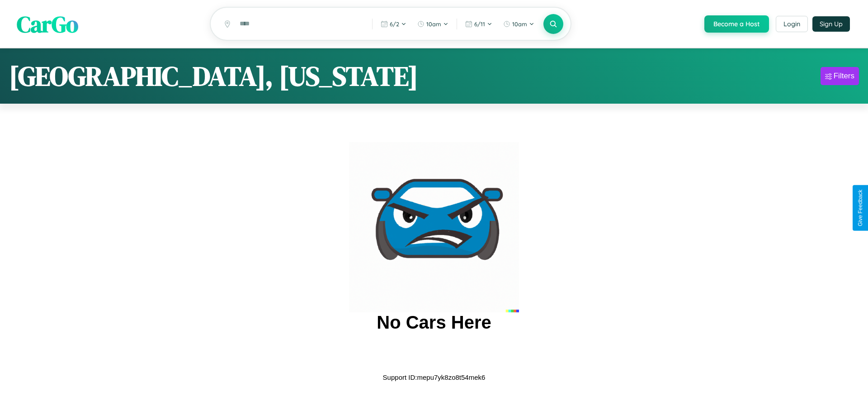 This screenshot has width=868, height=416. I want to click on div: Filters, so click(844, 76).